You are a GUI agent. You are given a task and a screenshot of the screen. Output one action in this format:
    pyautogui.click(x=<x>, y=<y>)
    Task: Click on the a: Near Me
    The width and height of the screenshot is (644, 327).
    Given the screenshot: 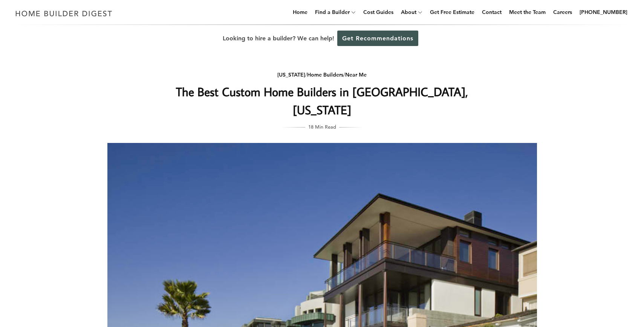 What is the action you would take?
    pyautogui.click(x=356, y=74)
    